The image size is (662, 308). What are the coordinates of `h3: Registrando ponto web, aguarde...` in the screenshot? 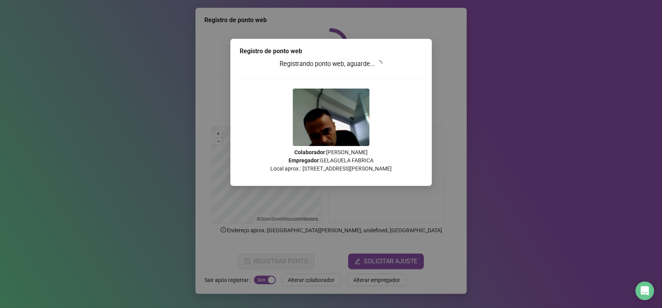 It's located at (331, 64).